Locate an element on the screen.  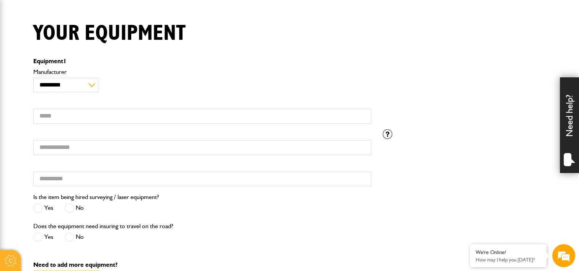
em: Start Chat is located at coordinates (121, 218).